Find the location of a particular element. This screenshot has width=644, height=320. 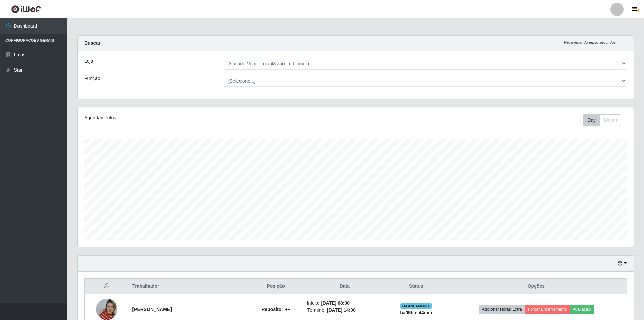

li: Início: is located at coordinates (344, 303).